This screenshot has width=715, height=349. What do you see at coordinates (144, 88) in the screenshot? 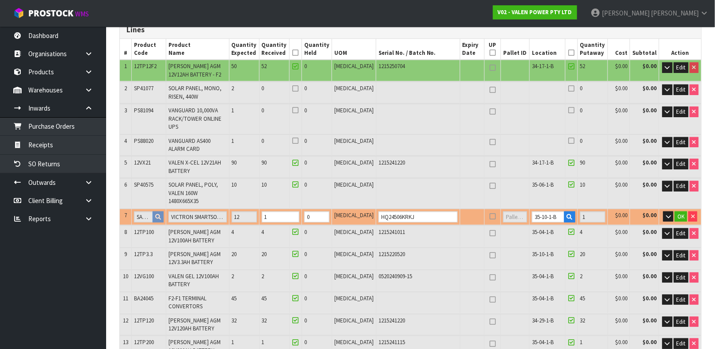
I see `span: SP41077` at bounding box center [144, 88].